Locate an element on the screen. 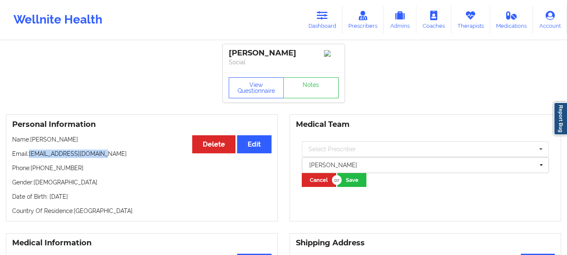  h3: Personal Information is located at coordinates (142, 124).